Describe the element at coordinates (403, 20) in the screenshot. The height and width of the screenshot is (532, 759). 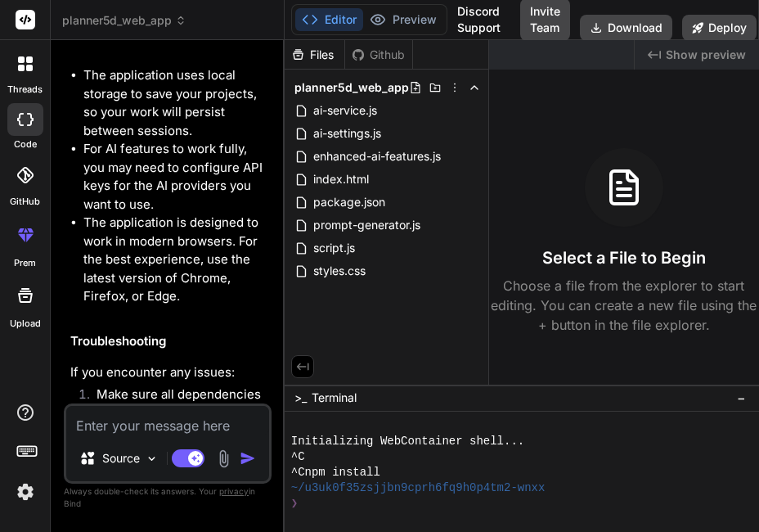
I see `button: Preview` at that location.